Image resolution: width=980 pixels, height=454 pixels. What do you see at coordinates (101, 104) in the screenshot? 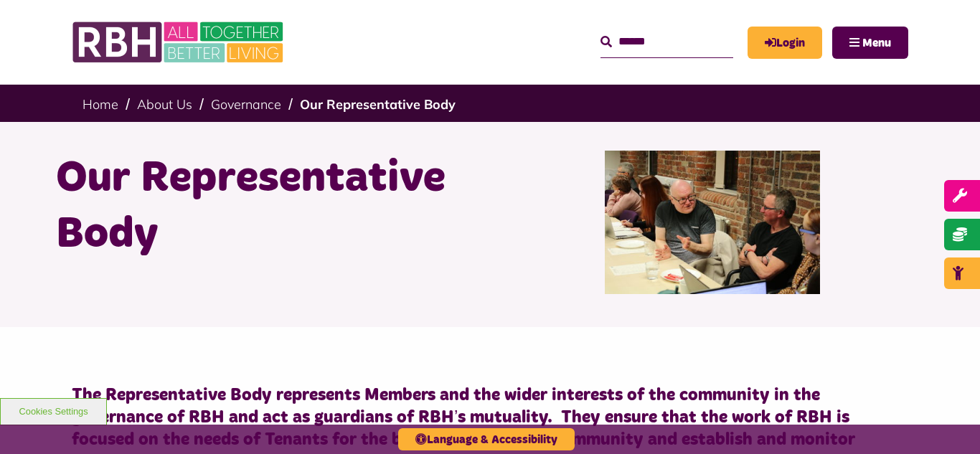
I see `a: Home` at bounding box center [101, 104].